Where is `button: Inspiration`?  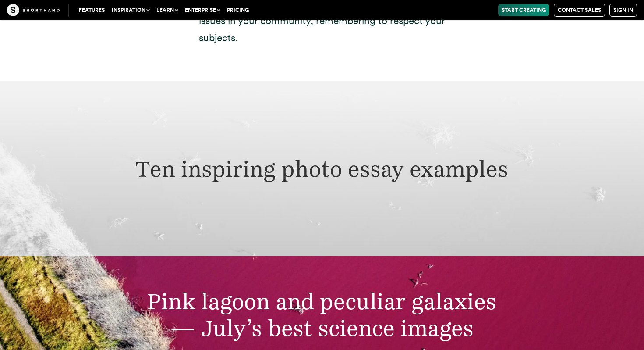 button: Inspiration is located at coordinates (130, 10).